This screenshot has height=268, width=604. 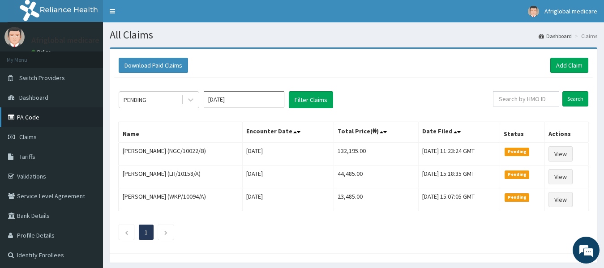 I want to click on a: Next page, so click(x=166, y=232).